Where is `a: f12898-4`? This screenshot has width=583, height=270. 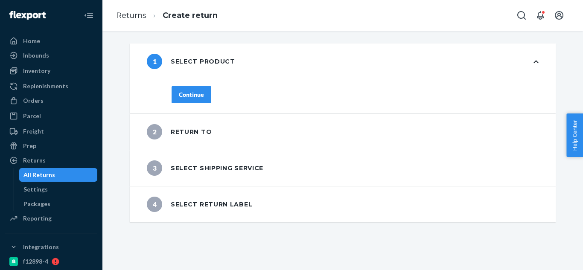 a: f12898-4 is located at coordinates (51, 262).